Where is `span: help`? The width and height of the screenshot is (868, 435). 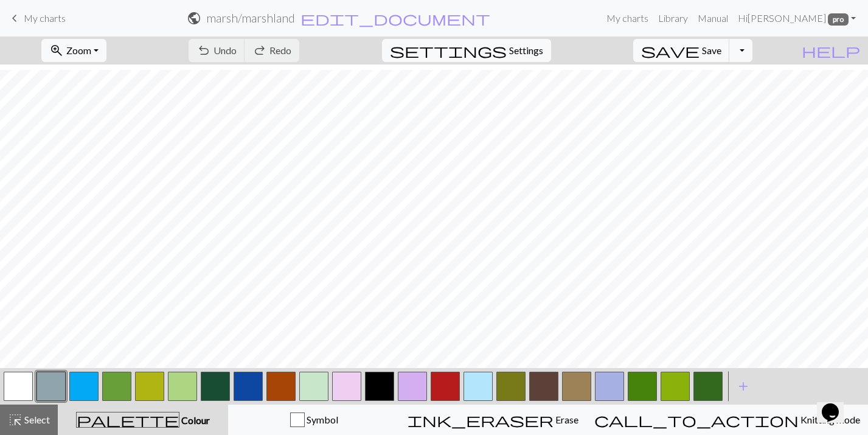 span: help is located at coordinates (831, 50).